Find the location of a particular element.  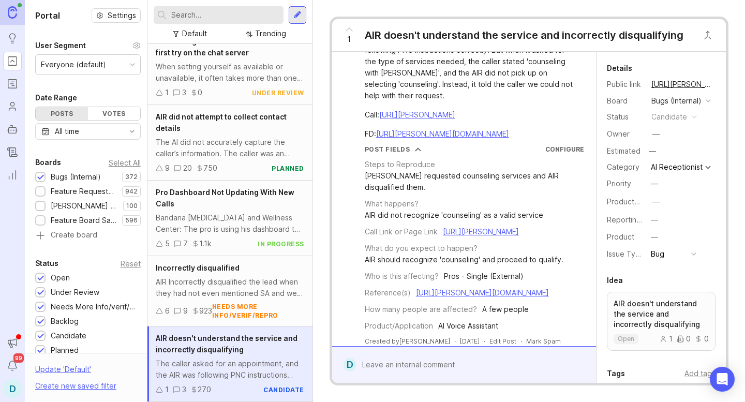

button: Settings is located at coordinates (116, 16).